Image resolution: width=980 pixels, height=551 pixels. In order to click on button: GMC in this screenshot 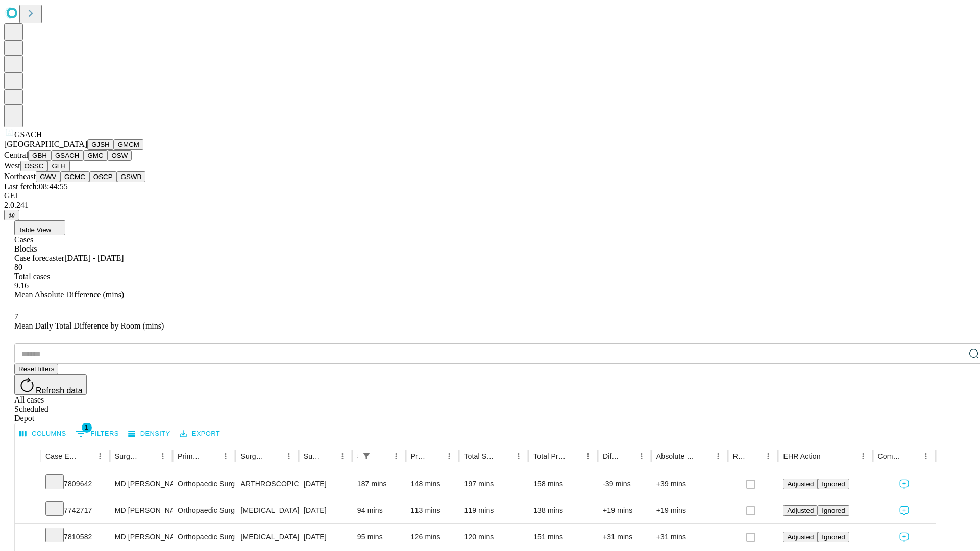, I will do `click(95, 155)`.